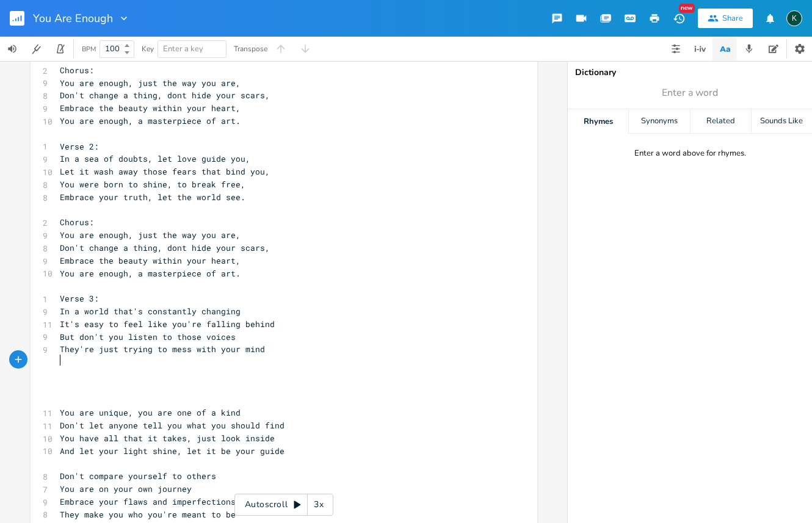 This screenshot has width=812, height=523. Describe the element at coordinates (690, 93) in the screenshot. I see `span: Enter a word` at that location.